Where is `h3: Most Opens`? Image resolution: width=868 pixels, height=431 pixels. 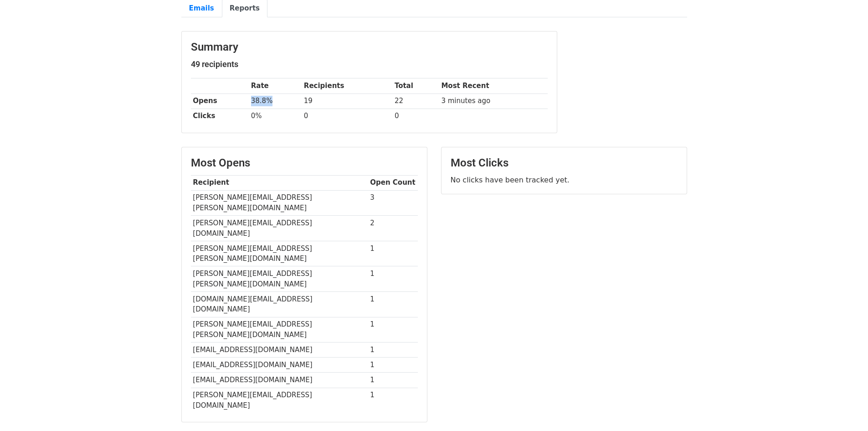 h3: Most Opens is located at coordinates (304, 163).